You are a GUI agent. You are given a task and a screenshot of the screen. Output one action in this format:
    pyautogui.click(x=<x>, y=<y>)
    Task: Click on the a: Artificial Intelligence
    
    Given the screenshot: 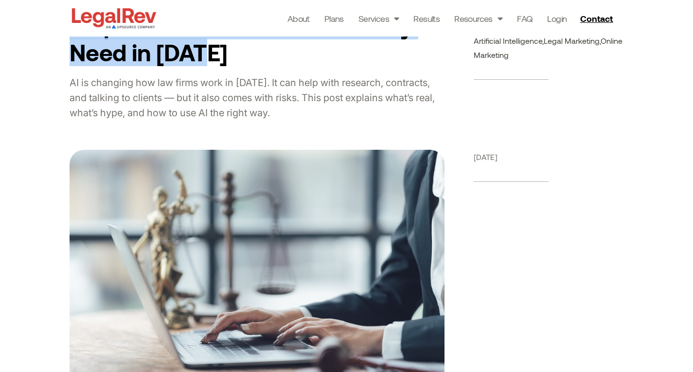 What is the action you would take?
    pyautogui.click(x=508, y=40)
    